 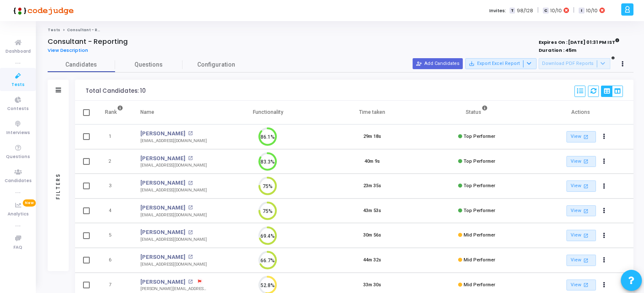 What do you see at coordinates (372, 235) in the screenshot?
I see `div: 30m 56s` at bounding box center [372, 235].